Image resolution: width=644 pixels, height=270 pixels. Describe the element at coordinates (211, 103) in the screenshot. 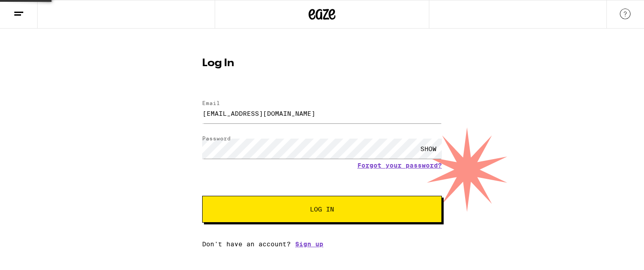

I see `label: Email` at that location.